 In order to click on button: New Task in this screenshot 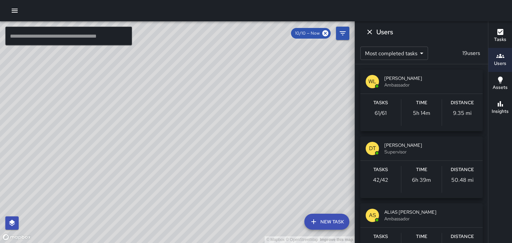, I will do `click(327, 222)`.